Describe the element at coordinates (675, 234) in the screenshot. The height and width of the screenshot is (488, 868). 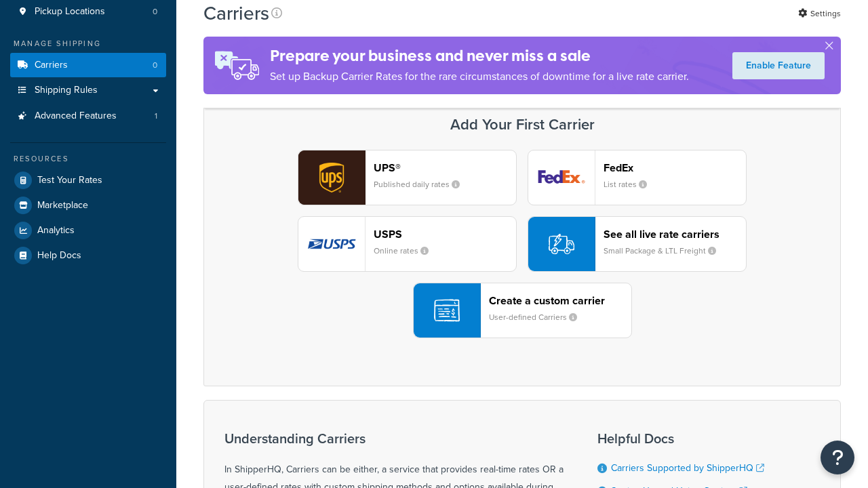
I see `header: See all live rate carriers` at that location.